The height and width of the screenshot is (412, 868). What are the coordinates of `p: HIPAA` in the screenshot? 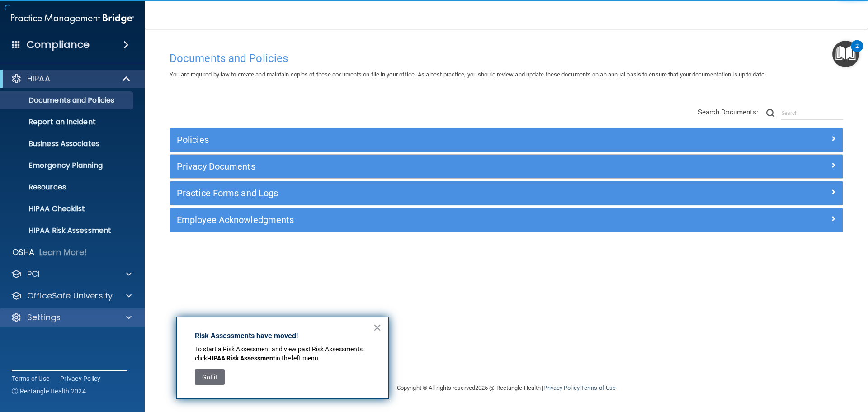 It's located at (39, 79).